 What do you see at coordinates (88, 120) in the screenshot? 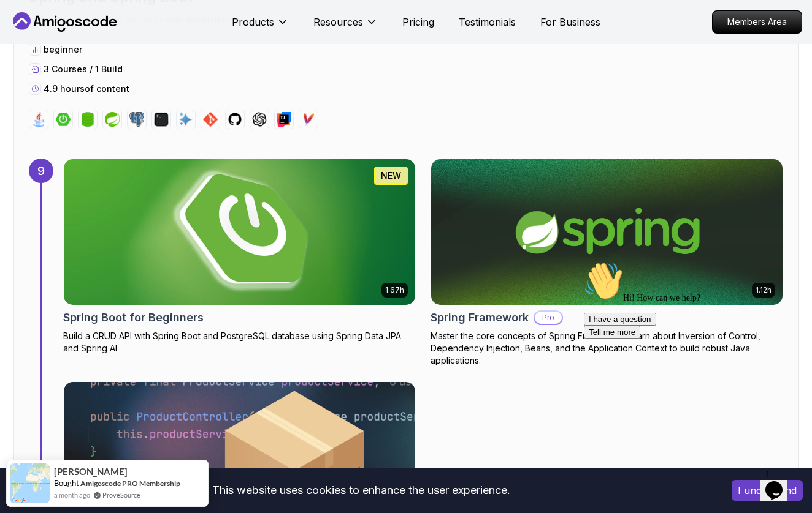
I see `img: spring-data-jpa logo` at bounding box center [88, 120].